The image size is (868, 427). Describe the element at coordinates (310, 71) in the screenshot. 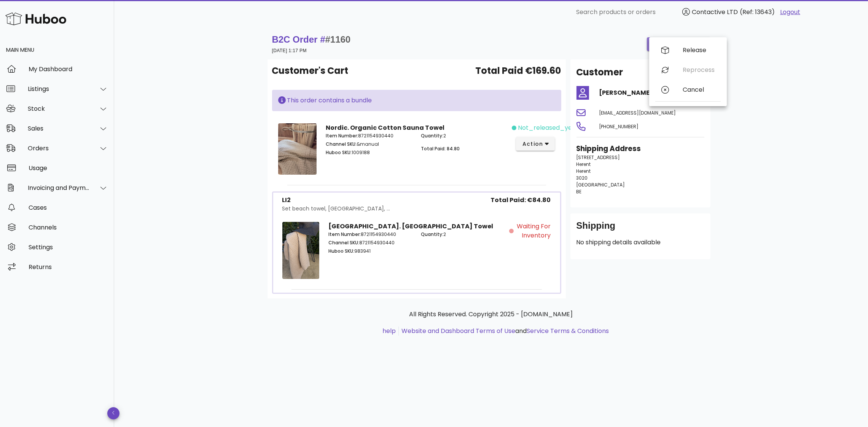

I see `span: Customer's Cart` at that location.